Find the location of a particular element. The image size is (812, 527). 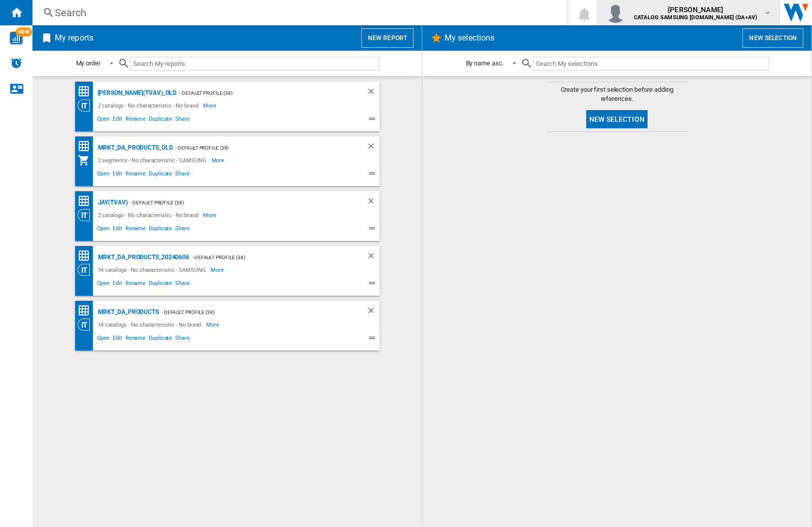

img: profile.jpg is located at coordinates (616, 12).